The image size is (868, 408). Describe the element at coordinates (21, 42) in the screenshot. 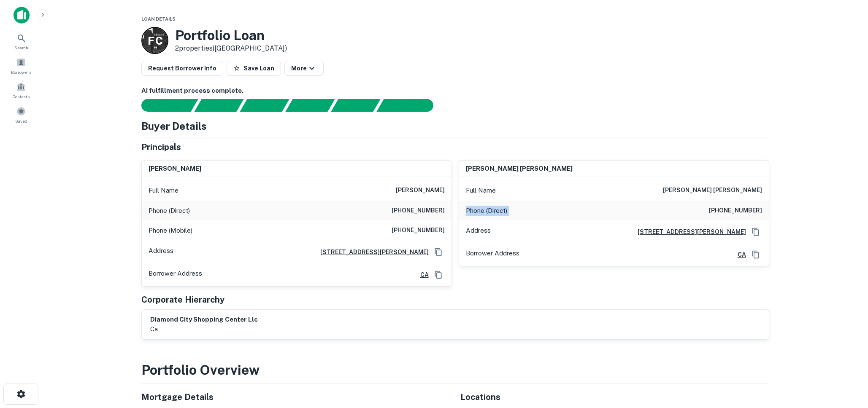

I see `a: Search` at that location.